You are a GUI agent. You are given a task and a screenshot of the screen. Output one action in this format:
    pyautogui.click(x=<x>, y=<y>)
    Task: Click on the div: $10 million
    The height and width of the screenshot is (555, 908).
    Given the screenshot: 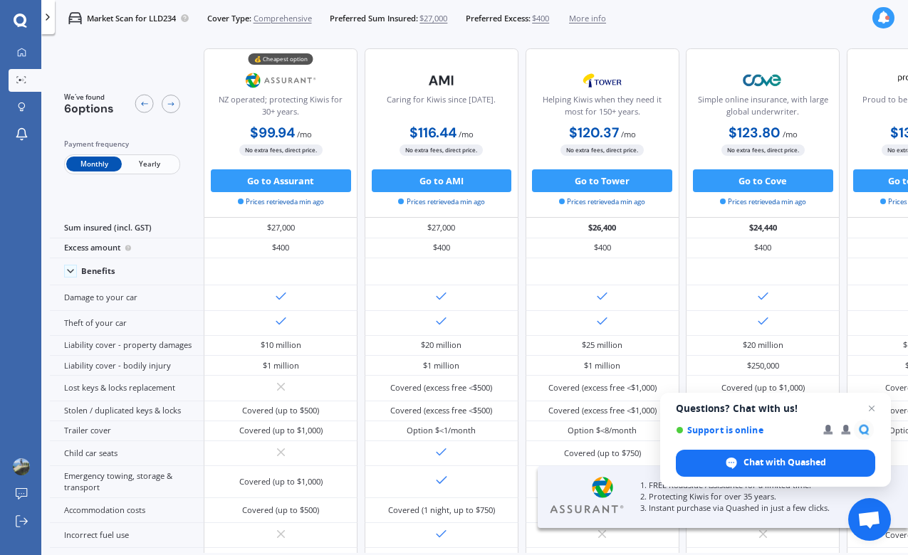 What is the action you would take?
    pyautogui.click(x=281, y=345)
    